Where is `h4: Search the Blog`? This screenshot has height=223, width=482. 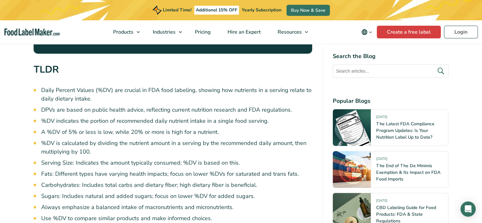
h4: Search the Blog is located at coordinates (390, 56).